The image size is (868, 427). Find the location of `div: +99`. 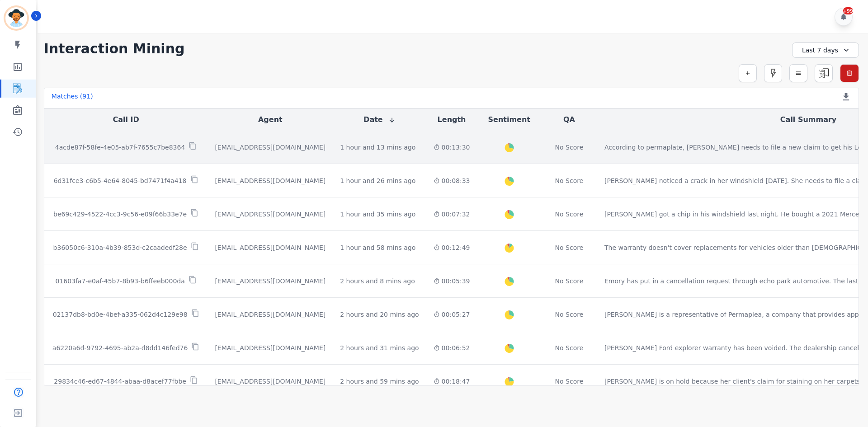

div: +99 is located at coordinates (848, 11).